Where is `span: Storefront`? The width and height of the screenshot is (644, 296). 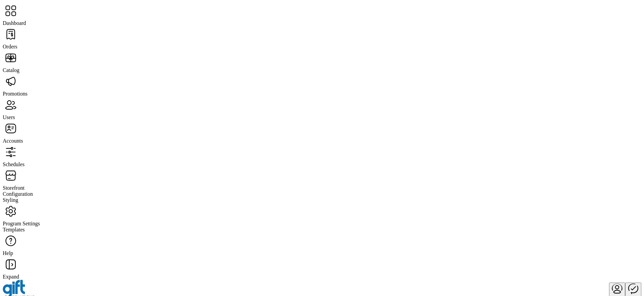
span: Storefront is located at coordinates (14, 187).